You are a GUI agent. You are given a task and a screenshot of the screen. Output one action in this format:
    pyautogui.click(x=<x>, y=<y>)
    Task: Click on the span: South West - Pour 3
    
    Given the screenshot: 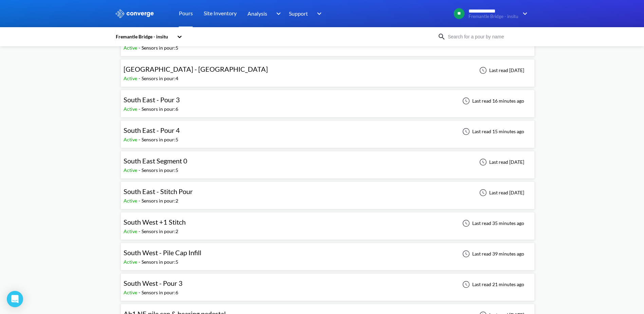 What is the action you would take?
    pyautogui.click(x=153, y=283)
    